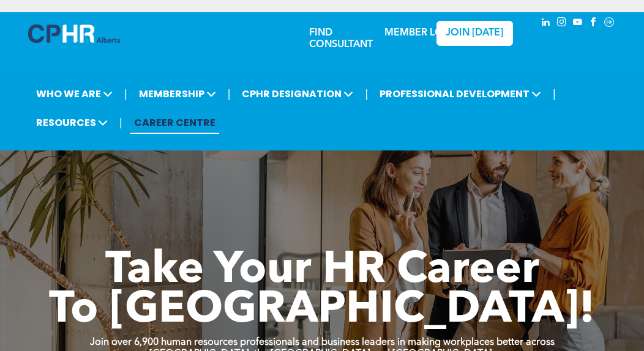 The width and height of the screenshot is (644, 351). I want to click on span: MEMBERSHIP, so click(177, 94).